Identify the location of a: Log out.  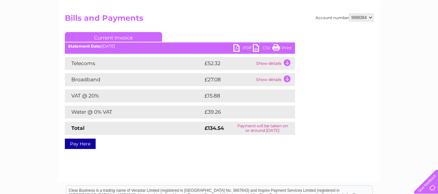
(425, 30).